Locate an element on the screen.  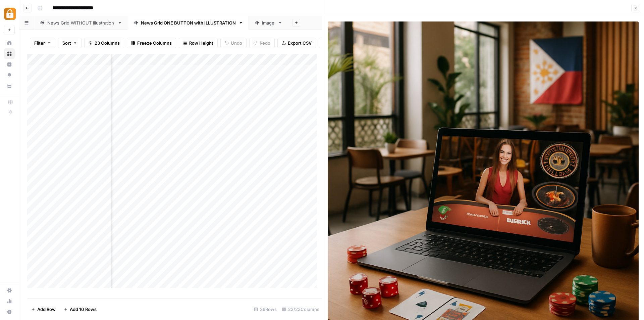
a: Opportunities is located at coordinates (10, 75).